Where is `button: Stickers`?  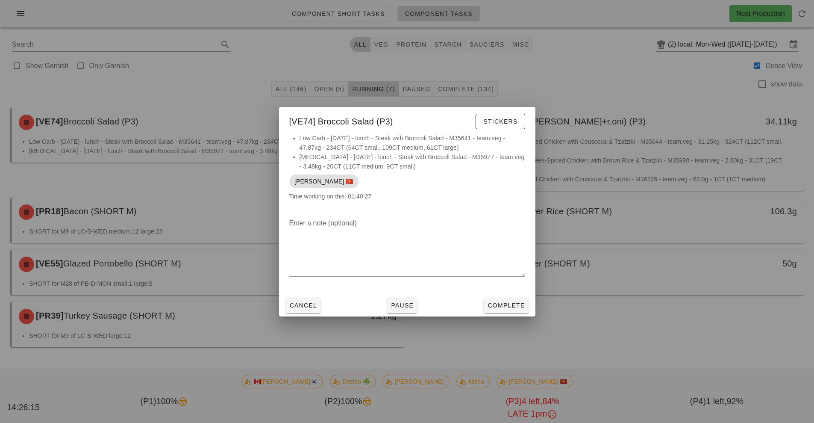 button: Stickers is located at coordinates (500, 121).